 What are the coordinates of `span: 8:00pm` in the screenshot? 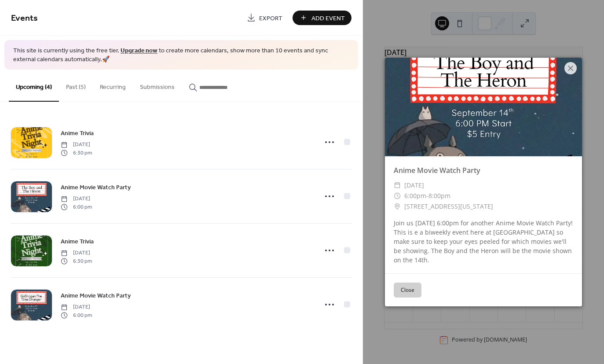 It's located at (440, 196).